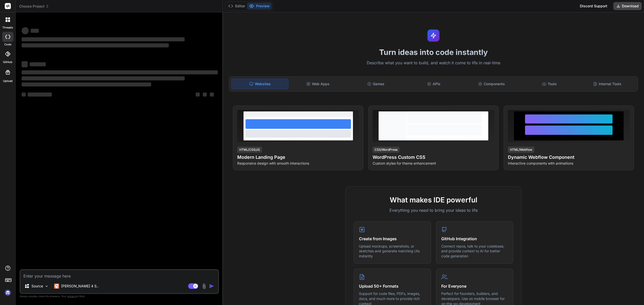 This screenshot has height=305, width=644. Describe the element at coordinates (376, 84) in the screenshot. I see `div: Games` at that location.